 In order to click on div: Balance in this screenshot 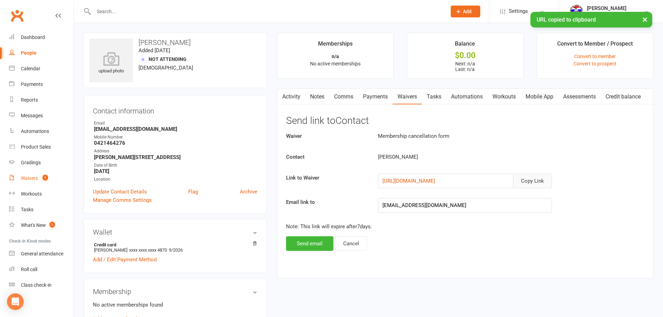, I will do `click(465, 46)`.